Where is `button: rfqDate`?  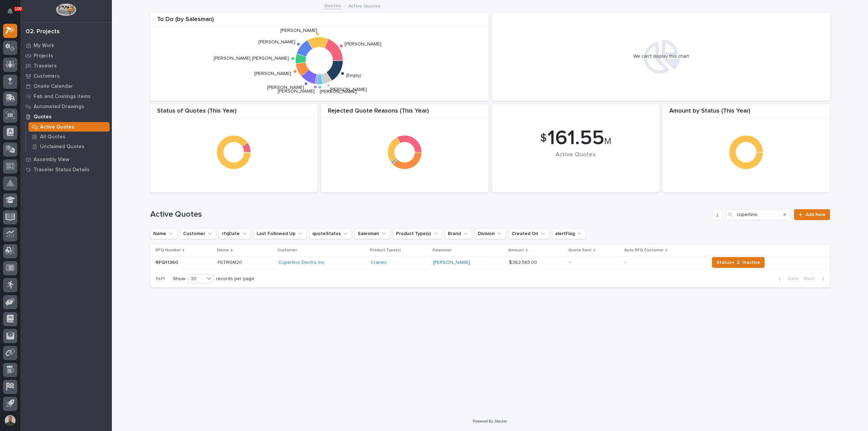 button: rfqDate is located at coordinates (235, 234).